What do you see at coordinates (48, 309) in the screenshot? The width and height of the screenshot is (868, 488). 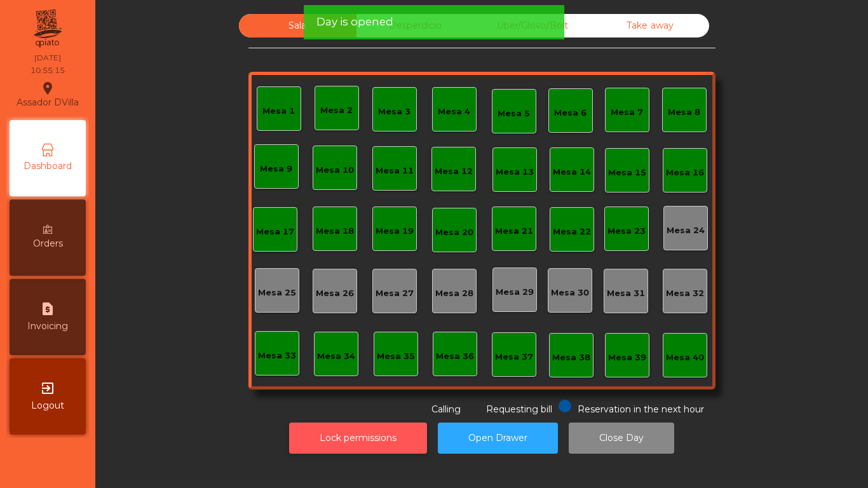 I see `i: request_page` at bounding box center [48, 309].